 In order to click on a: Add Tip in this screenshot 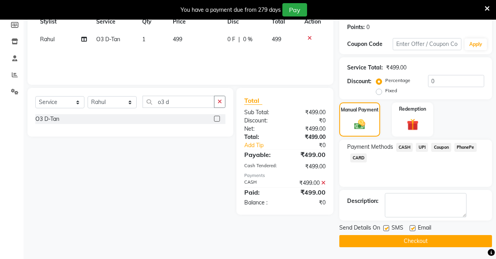, I will do `click(266, 145)`.